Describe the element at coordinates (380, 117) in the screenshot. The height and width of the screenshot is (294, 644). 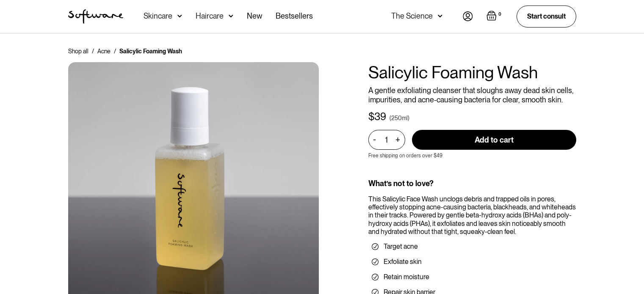
I see `div: 39` at that location.